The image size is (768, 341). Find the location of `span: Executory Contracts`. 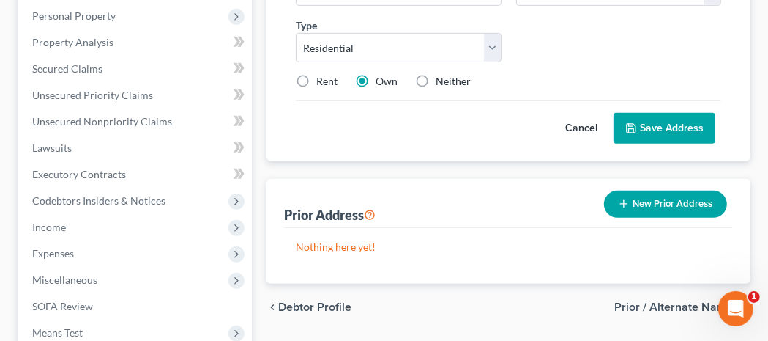

span: Executory Contracts is located at coordinates (79, 174).